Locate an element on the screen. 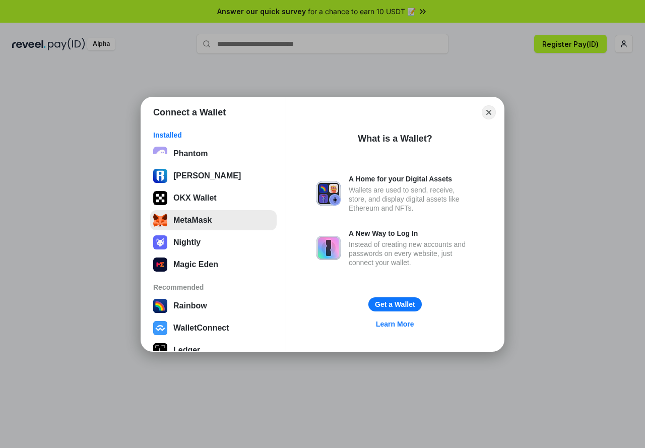 Image resolution: width=645 pixels, height=448 pixels. div: Wallets are used to send, receive, store, and display digital assets like Ethereum and NFTs. is located at coordinates (411, 199).